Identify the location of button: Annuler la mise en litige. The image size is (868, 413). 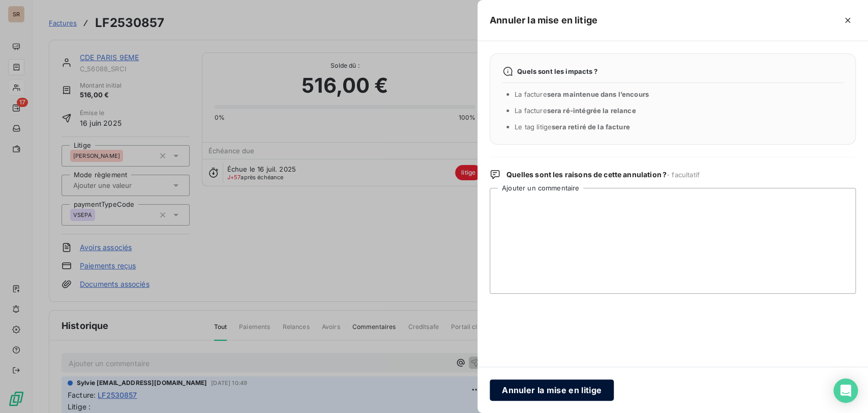
(551, 389).